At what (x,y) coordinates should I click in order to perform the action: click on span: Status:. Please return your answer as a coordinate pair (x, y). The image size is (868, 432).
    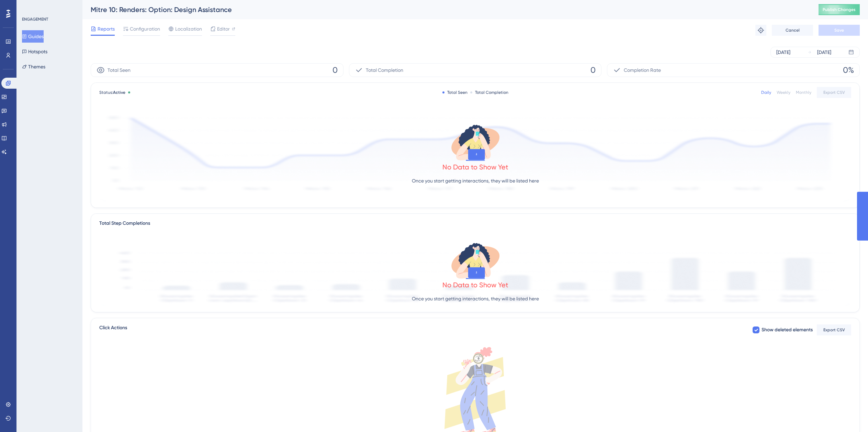
    Looking at the image, I should click on (112, 93).